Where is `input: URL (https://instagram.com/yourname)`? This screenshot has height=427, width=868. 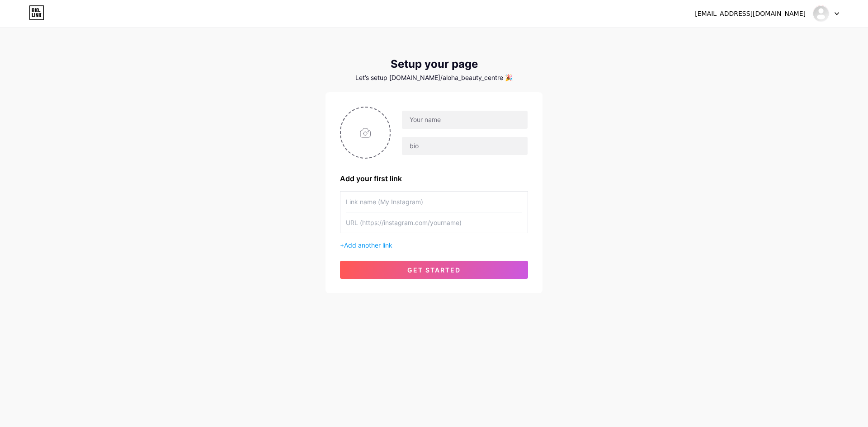 input: URL (https://instagram.com/yourname) is located at coordinates (434, 223).